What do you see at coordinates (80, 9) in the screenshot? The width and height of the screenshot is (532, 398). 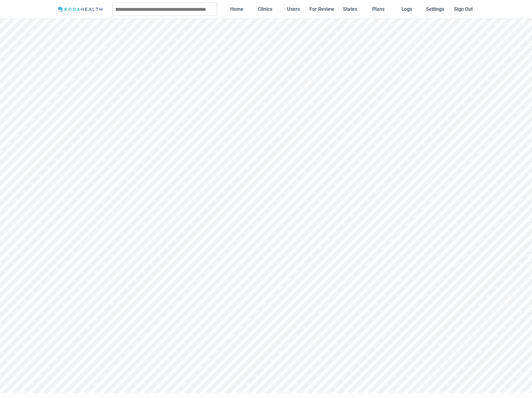 I see `img: Logo` at bounding box center [80, 9].